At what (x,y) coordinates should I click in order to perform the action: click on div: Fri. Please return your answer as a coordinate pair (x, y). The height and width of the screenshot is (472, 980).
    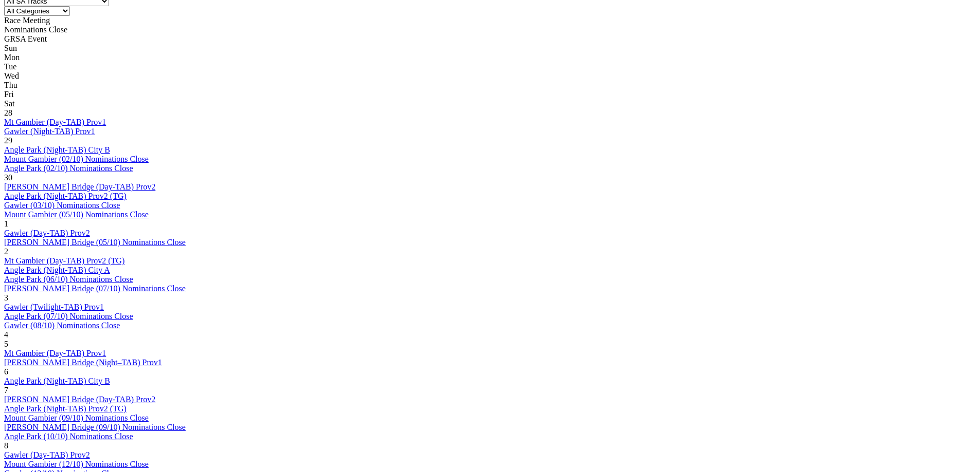
    Looking at the image, I should click on (490, 95).